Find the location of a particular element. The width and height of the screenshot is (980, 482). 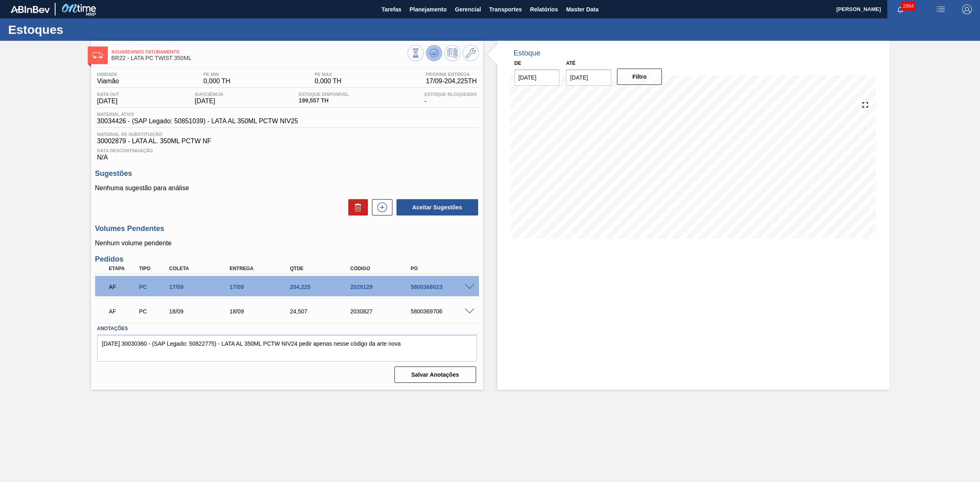

button: Salvar Anotações is located at coordinates (435, 374).